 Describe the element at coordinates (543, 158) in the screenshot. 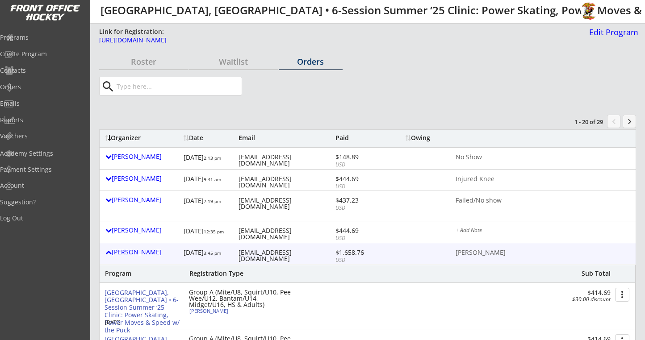

I see `div: No Show` at that location.